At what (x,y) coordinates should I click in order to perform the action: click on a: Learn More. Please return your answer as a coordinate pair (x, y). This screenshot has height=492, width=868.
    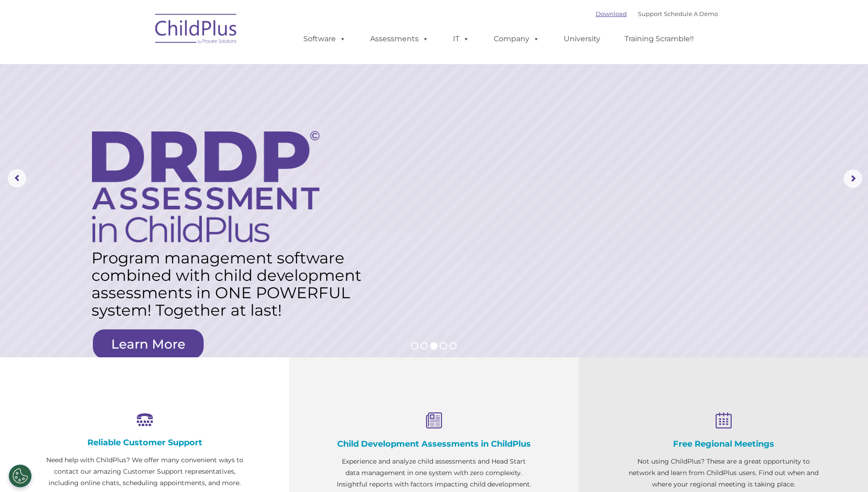
    Looking at the image, I should click on (148, 344).